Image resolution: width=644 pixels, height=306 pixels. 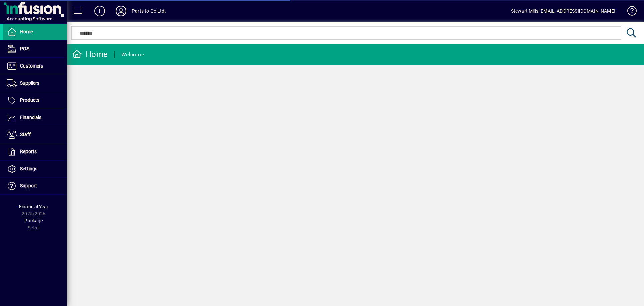 What do you see at coordinates (33, 221) in the screenshot?
I see `span: Package` at bounding box center [33, 221].